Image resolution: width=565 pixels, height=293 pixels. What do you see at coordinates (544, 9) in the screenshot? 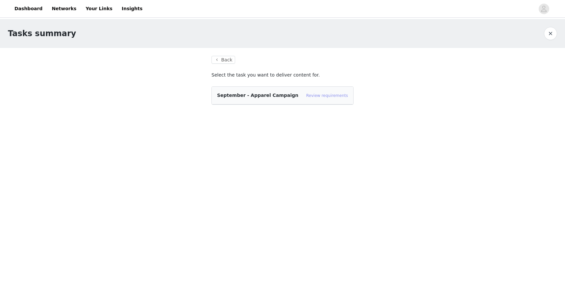
I see `div: avatar` at bounding box center [544, 9].